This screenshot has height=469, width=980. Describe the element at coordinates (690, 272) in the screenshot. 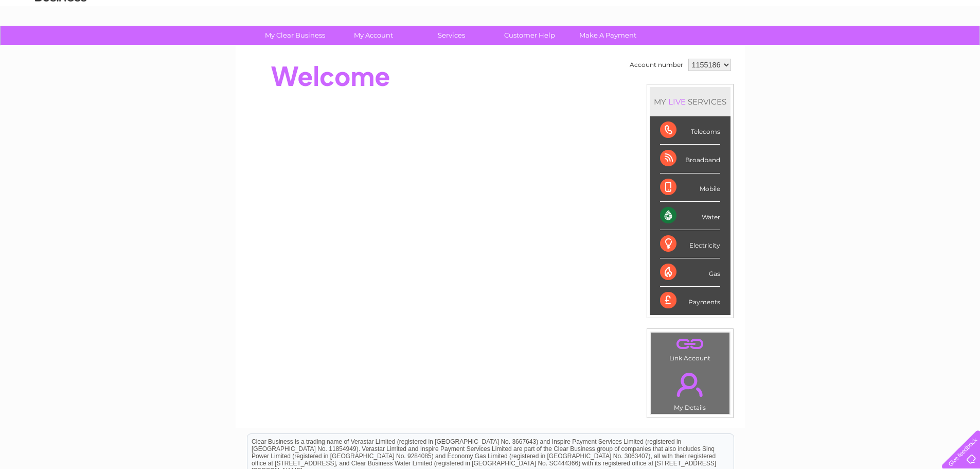

I see `div: Gas` at that location.